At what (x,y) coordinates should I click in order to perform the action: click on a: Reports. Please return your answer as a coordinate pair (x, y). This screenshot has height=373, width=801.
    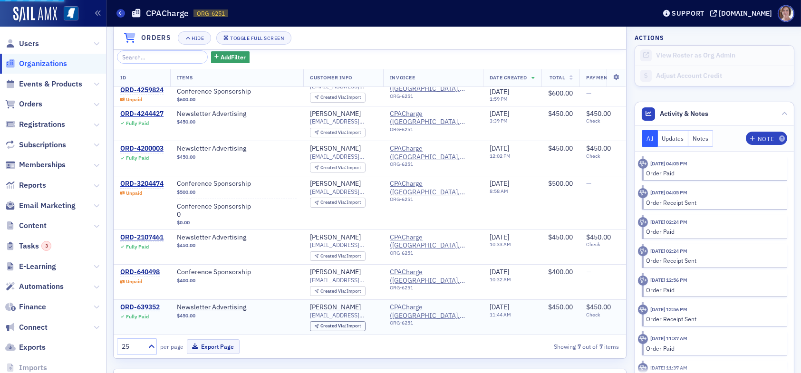
    Looking at the image, I should click on (26, 185).